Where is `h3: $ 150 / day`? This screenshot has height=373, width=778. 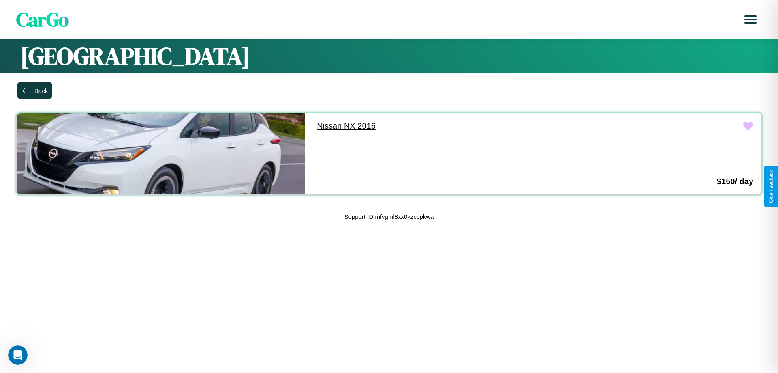 h3: $ 150 / day is located at coordinates (735, 181).